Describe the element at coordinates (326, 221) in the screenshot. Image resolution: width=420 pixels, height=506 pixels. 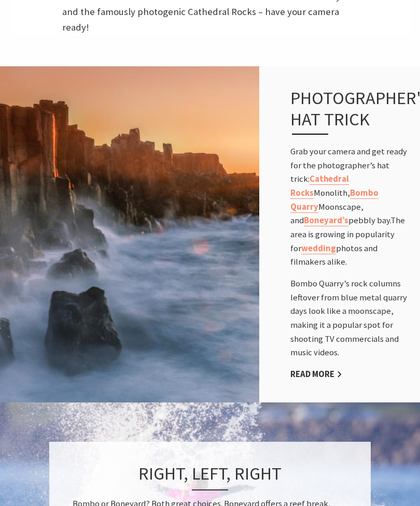
I see `a: Boneyard’s` at that location.